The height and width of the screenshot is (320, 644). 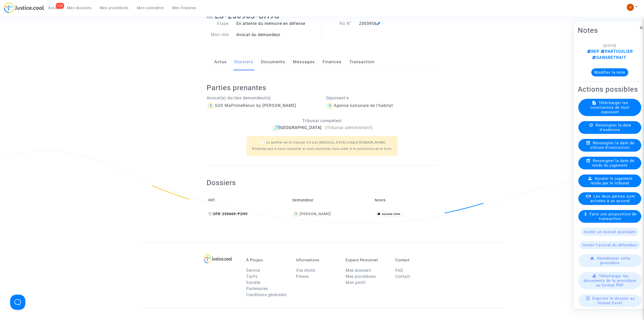 What do you see at coordinates (362, 62) in the screenshot?
I see `a: Transaction` at bounding box center [362, 62].